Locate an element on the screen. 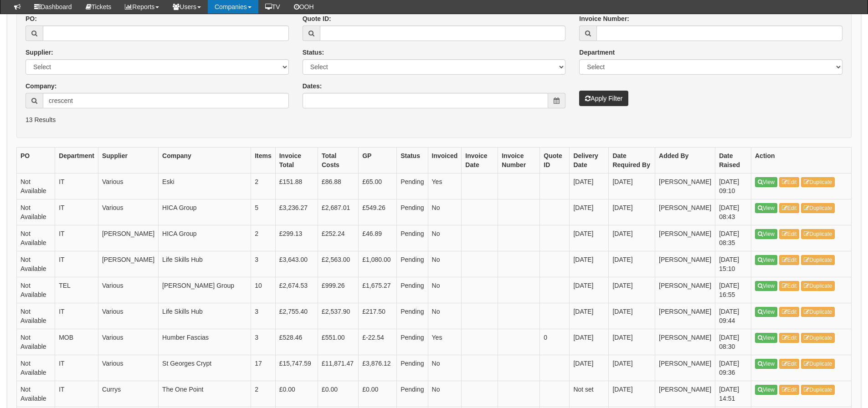 The height and width of the screenshot is (408, 868). td: £86.88 is located at coordinates (338, 186).